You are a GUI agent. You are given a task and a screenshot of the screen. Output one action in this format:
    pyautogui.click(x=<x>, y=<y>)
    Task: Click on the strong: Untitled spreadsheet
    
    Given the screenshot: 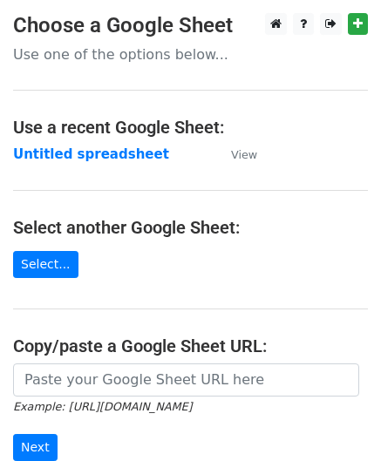 What is the action you would take?
    pyautogui.click(x=91, y=154)
    